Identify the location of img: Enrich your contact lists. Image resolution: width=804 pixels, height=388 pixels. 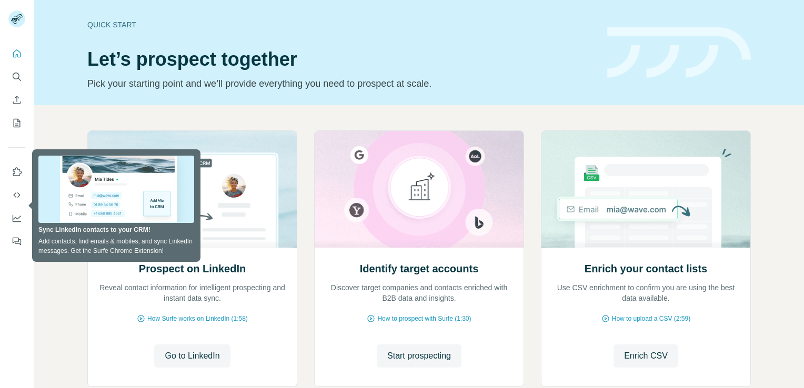
(645, 189).